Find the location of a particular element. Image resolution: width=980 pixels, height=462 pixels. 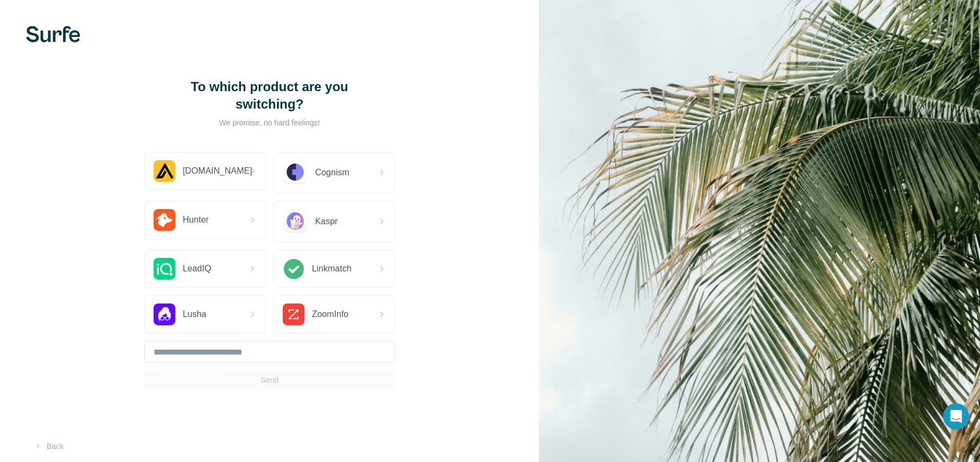

img: Hunter.io Logo is located at coordinates (165, 220).